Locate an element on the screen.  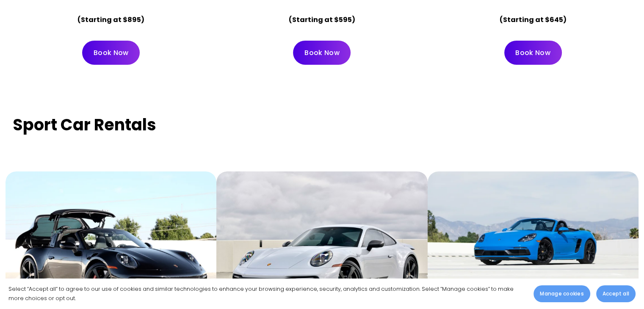
span: Manage cookies is located at coordinates (561, 294).